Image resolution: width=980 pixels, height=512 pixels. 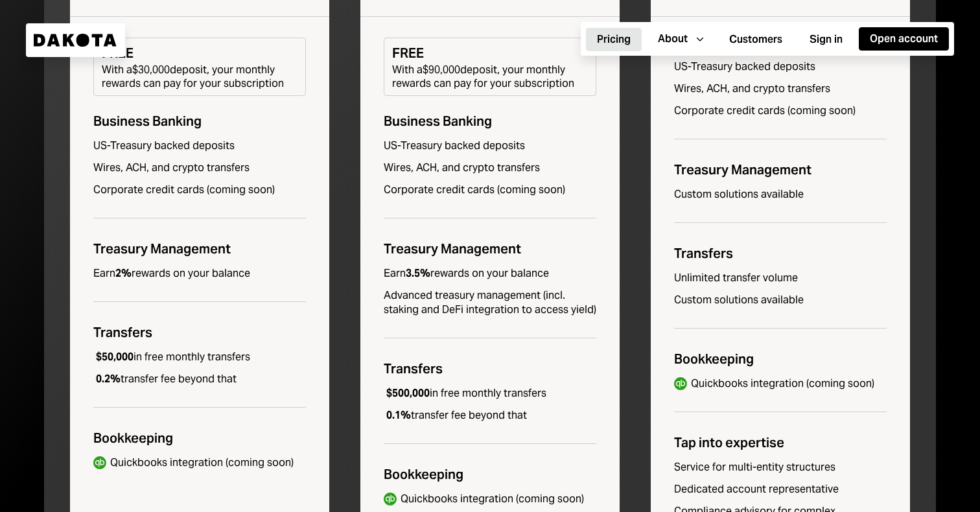 What do you see at coordinates (115, 357) in the screenshot?
I see `b: $50,000` at bounding box center [115, 357].